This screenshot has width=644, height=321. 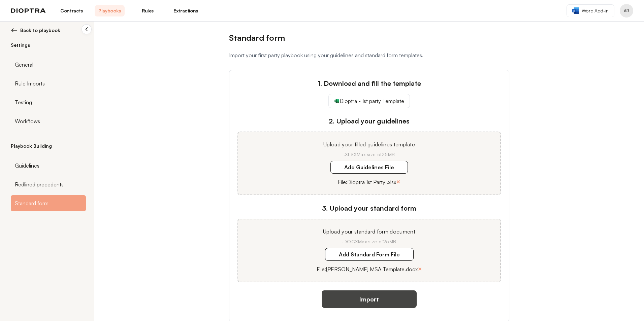 I want to click on a: Rules, so click(x=147, y=10).